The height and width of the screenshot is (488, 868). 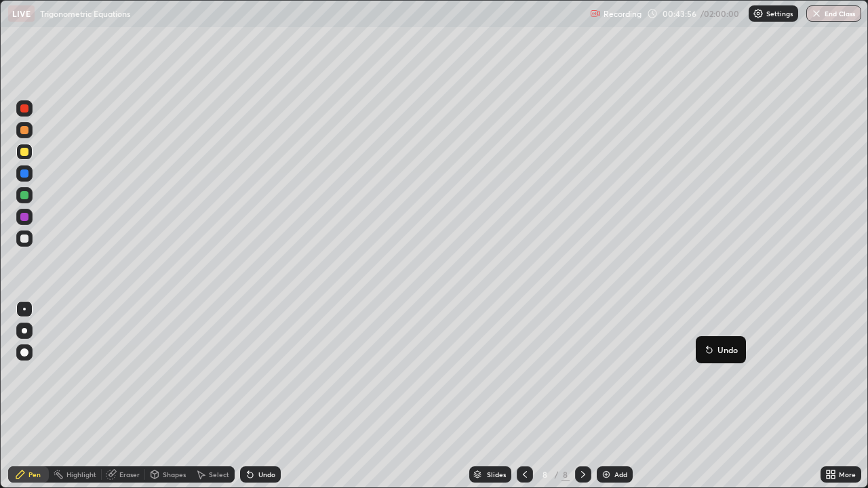 What do you see at coordinates (758, 14) in the screenshot?
I see `img: class-settings-icons` at bounding box center [758, 14].